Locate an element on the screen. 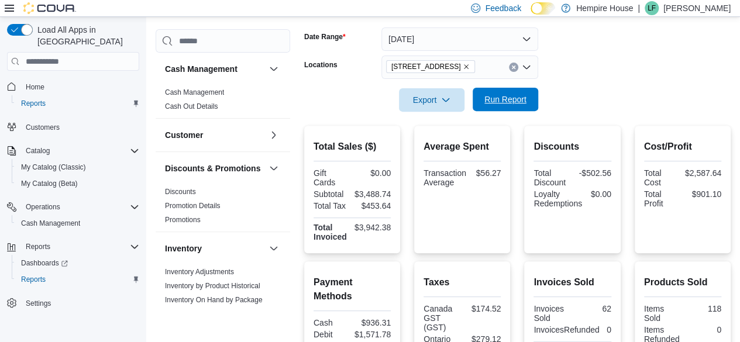 This screenshot has height=342, width=740. div: Transaction Average is located at coordinates (445, 178).